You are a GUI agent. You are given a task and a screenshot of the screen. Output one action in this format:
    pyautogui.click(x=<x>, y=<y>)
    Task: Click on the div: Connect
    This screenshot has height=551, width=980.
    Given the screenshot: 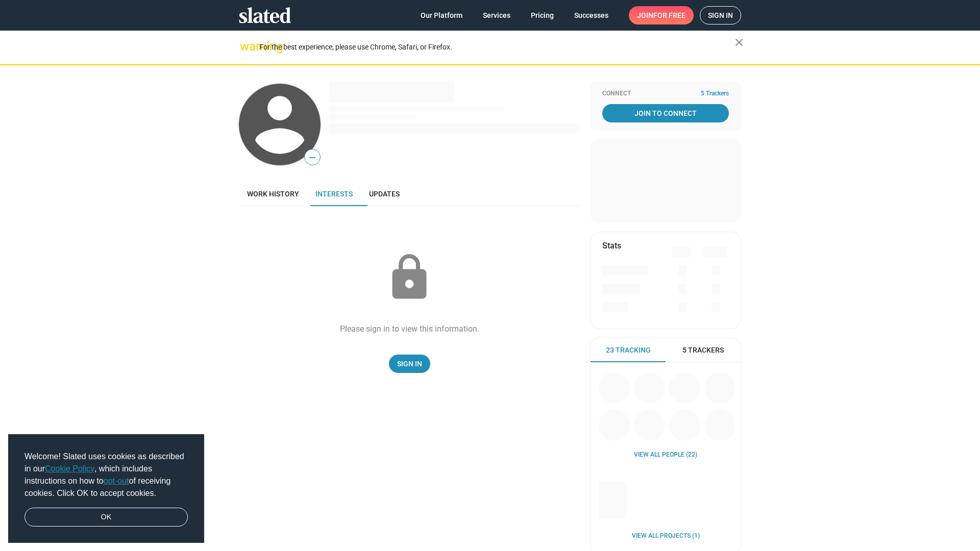 What is the action you would take?
    pyautogui.click(x=665, y=94)
    